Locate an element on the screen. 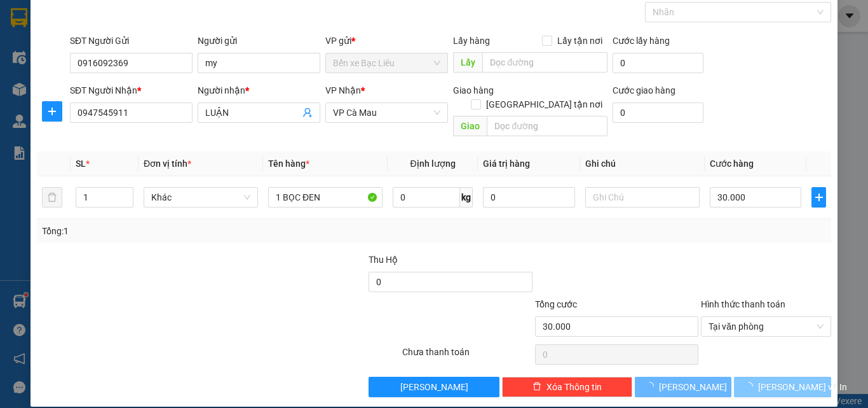  span: Cước hàng is located at coordinates (732, 163).